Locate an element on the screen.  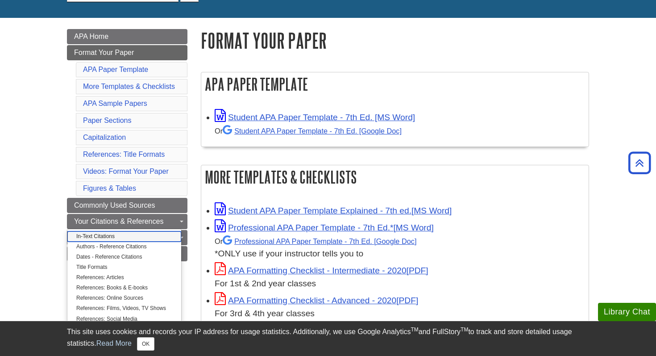
a: APA Paper Template is located at coordinates (116, 69).